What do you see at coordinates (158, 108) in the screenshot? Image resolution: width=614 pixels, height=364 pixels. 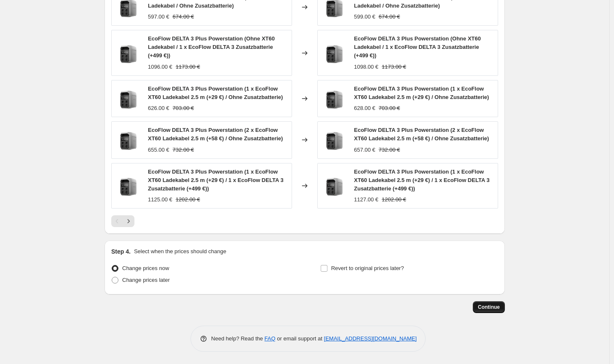 I see `div: 626.00 €` at bounding box center [158, 108].